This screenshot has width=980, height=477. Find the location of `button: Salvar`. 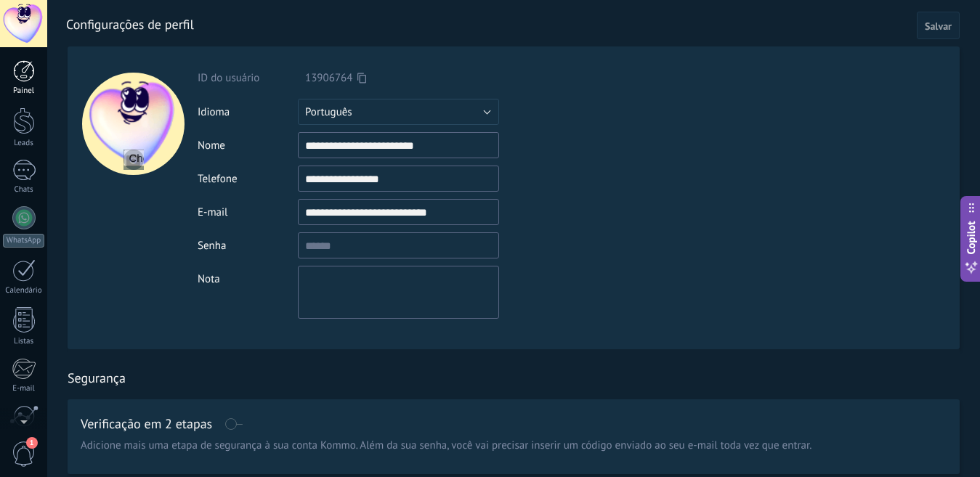

button: Salvar is located at coordinates (938, 25).